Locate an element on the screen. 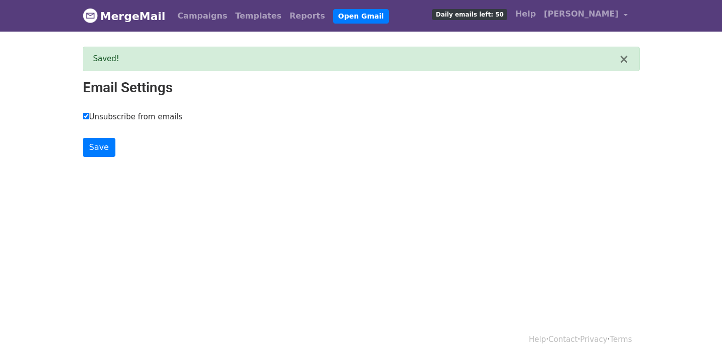 The image size is (722, 359). label: Unsubscribe from emails is located at coordinates (132, 117).